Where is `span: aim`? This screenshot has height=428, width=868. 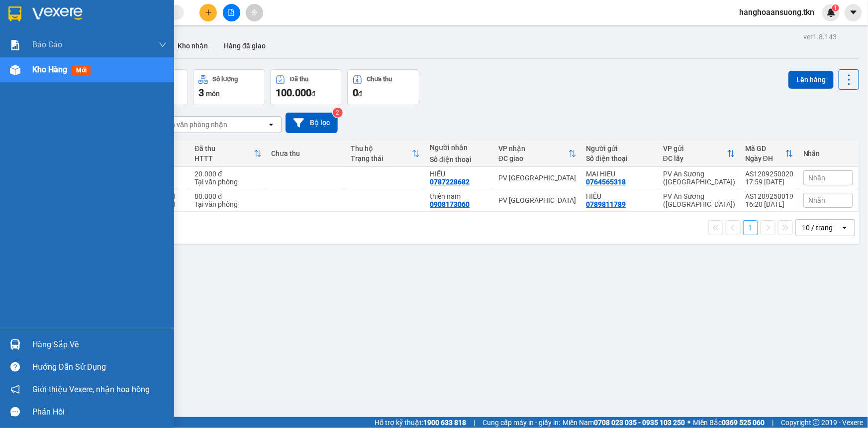 span: aim is located at coordinates (254, 12).